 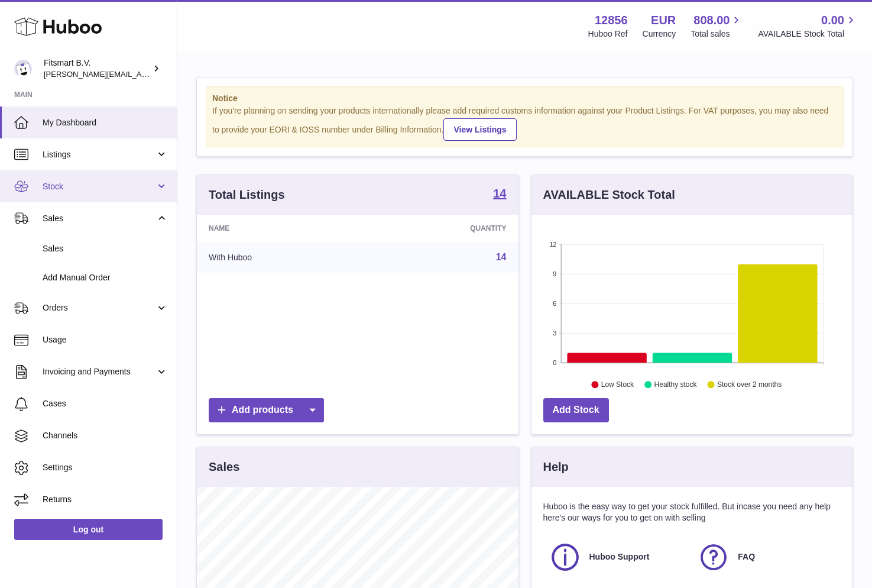 I want to click on span: FAQ, so click(x=747, y=557).